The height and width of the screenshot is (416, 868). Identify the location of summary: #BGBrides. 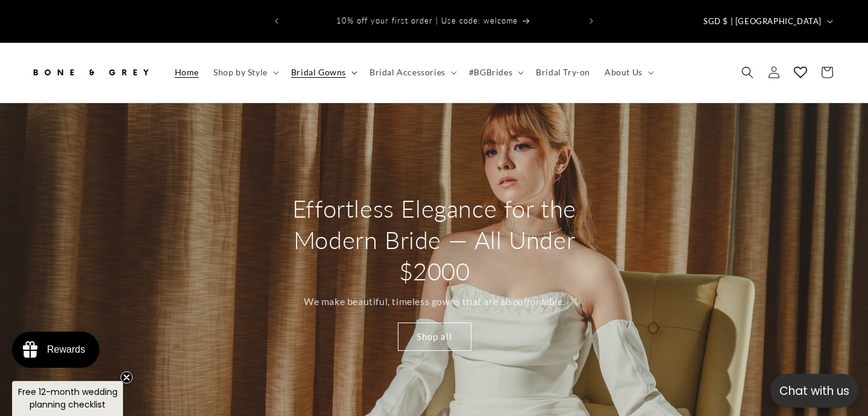
(495, 72).